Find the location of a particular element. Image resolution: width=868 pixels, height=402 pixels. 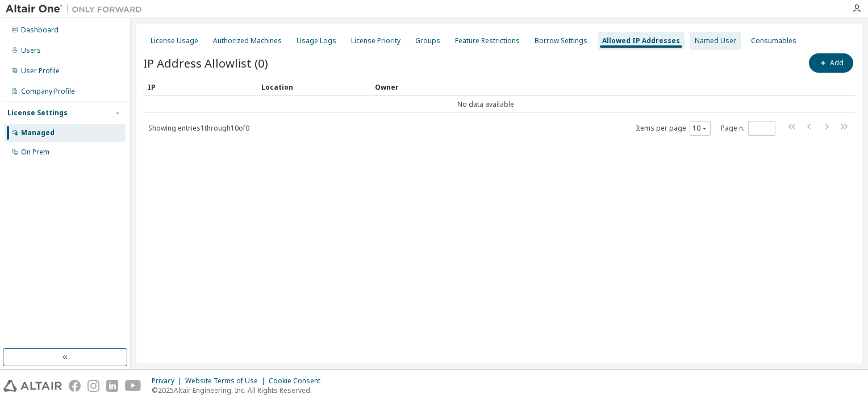

div: Borrow Settings is located at coordinates (561, 41).